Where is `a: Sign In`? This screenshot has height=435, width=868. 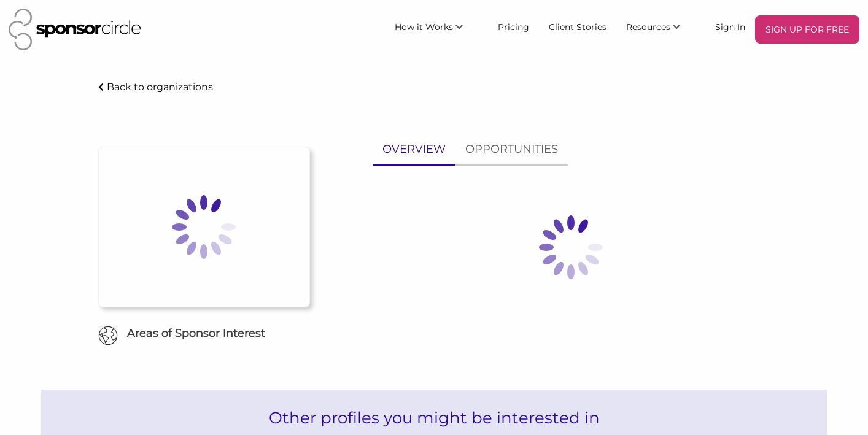
a: Sign In is located at coordinates (729, 26).